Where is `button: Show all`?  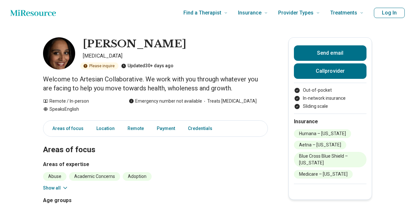 button: Show all is located at coordinates (56, 188).